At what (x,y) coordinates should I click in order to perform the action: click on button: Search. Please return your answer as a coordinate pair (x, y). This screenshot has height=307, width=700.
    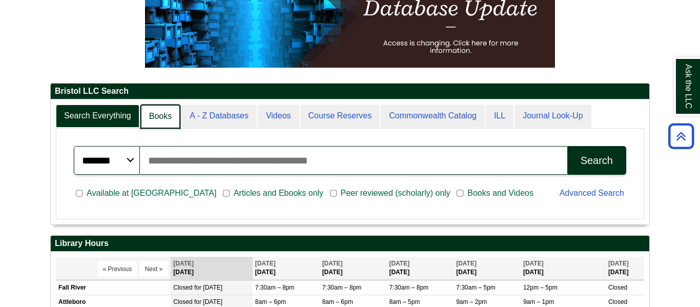
    Looking at the image, I should click on (597, 160).